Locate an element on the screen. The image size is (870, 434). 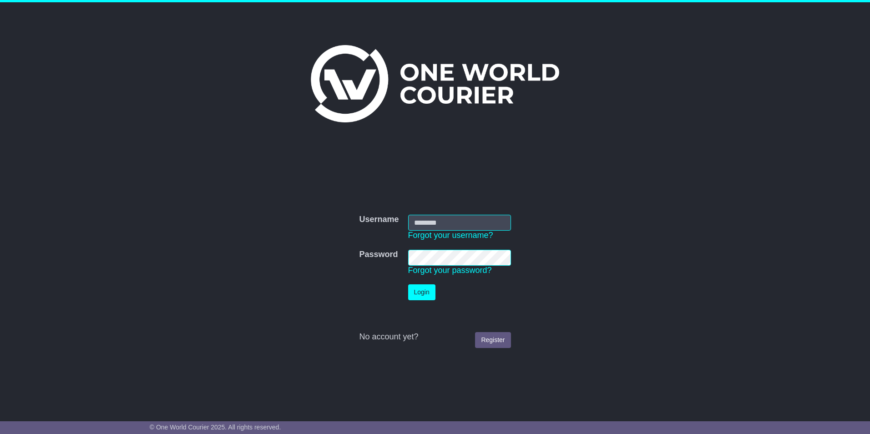
img: One World is located at coordinates (435, 84).